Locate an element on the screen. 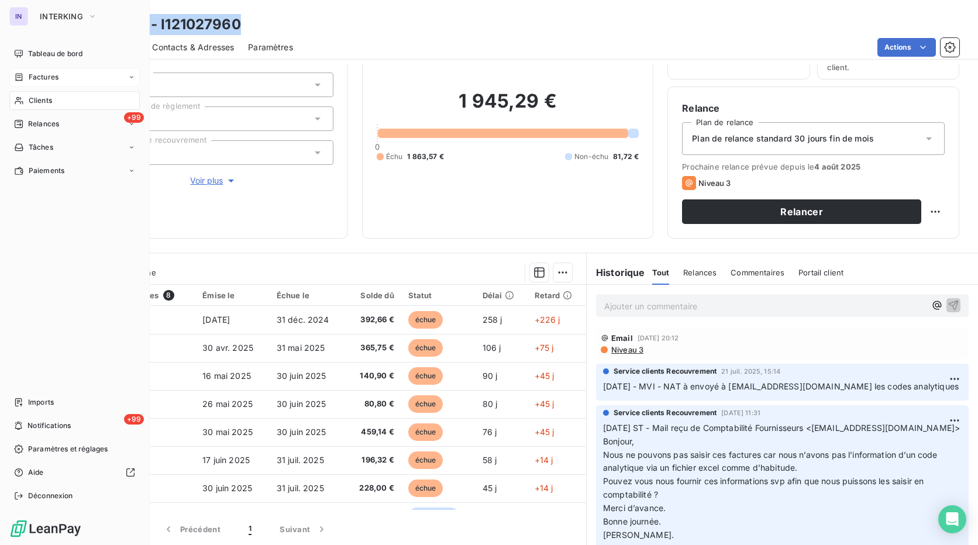 The image size is (978, 545). span: Email is located at coordinates (622, 338).